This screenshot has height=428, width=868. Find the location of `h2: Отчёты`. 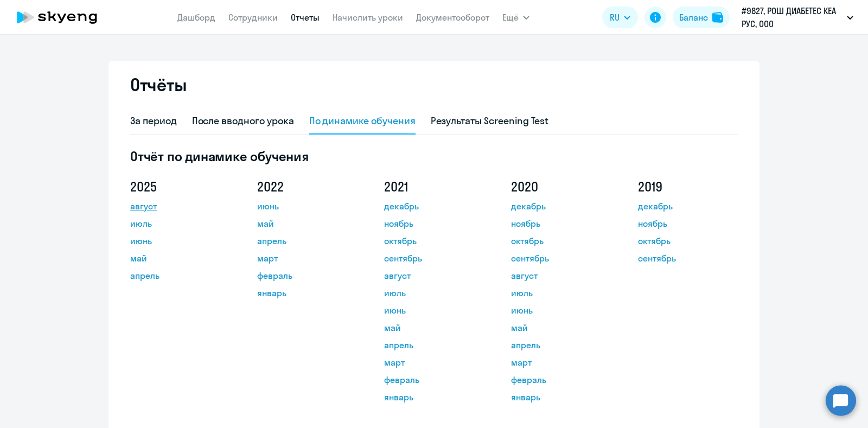

h2: Отчёты is located at coordinates (158, 84).